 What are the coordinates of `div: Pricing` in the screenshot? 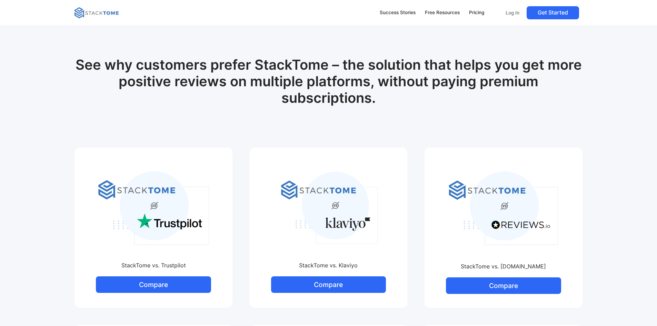 It's located at (476, 13).